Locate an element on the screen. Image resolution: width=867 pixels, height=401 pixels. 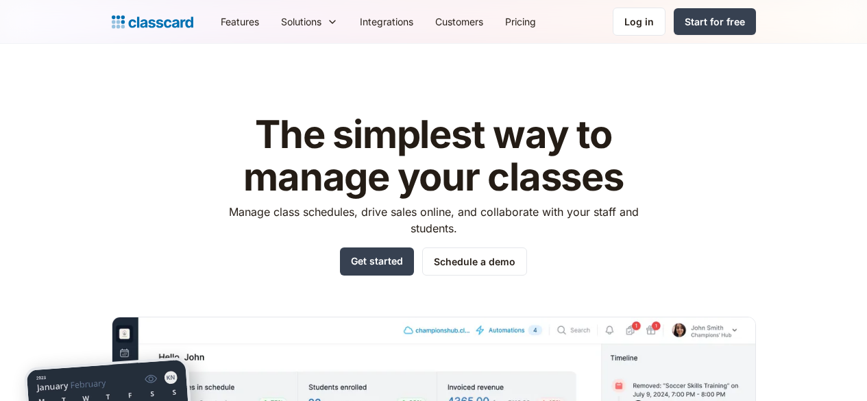
a: home is located at coordinates (152, 22).